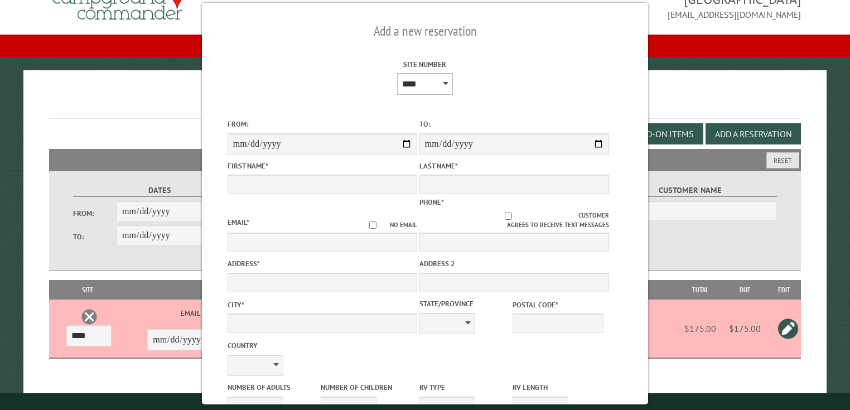  I want to click on th: Dates, so click(231, 289).